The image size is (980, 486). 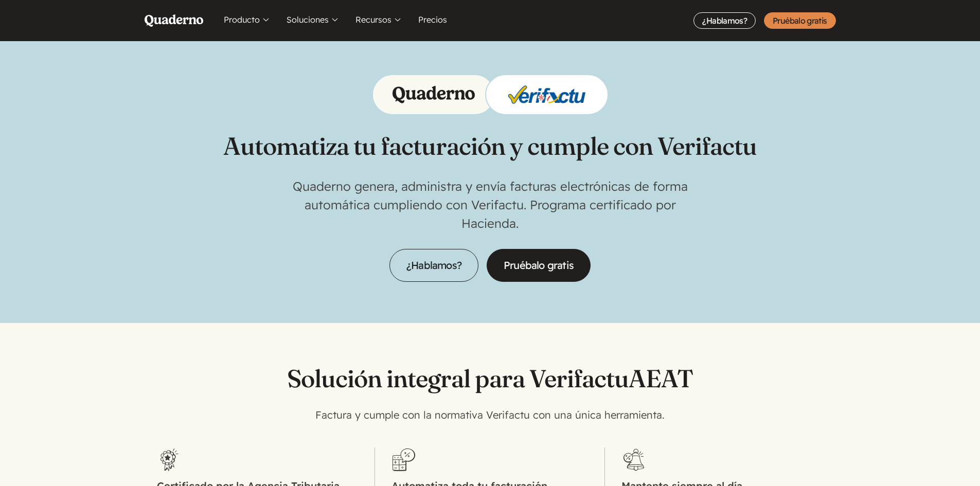 I want to click on p: Factura y cumple con la normativa Verifactu con una única herramienta., so click(x=490, y=414).